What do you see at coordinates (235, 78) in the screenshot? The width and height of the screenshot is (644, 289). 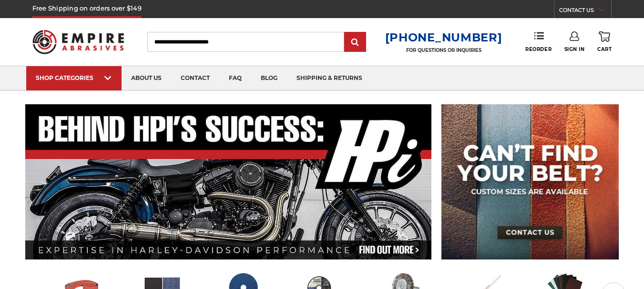 I see `a: faq` at bounding box center [235, 78].